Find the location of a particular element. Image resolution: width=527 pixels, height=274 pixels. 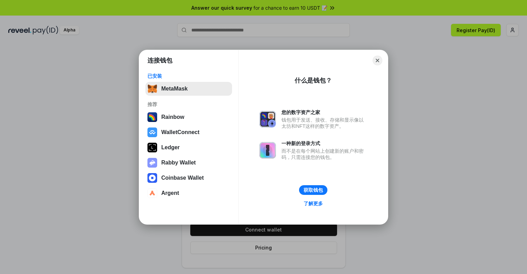

div: MetaMask is located at coordinates (174, 89).